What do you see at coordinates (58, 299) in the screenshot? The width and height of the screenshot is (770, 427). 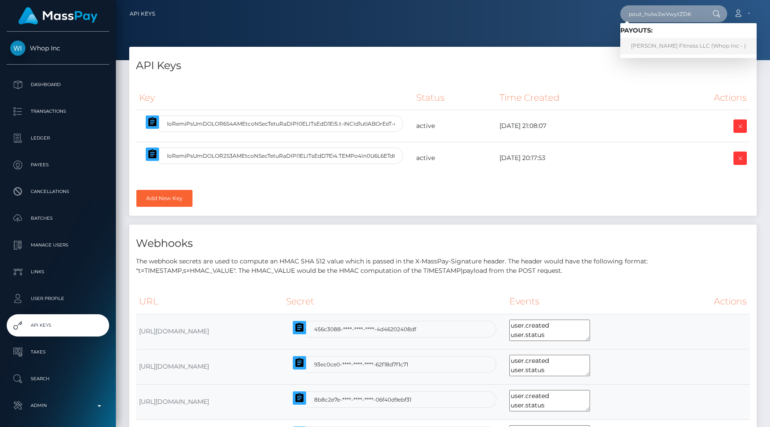 I see `p: User Profile` at bounding box center [58, 299].